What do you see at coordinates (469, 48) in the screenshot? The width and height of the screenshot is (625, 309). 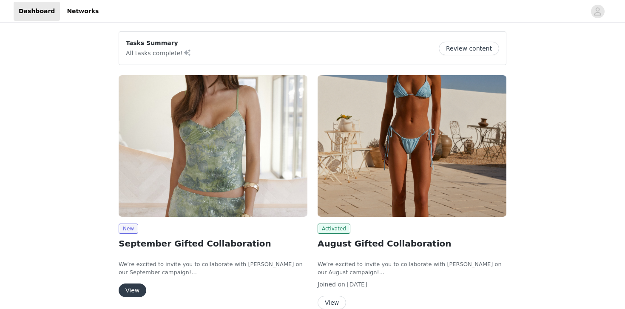 I see `button: Review content` at bounding box center [469, 48].